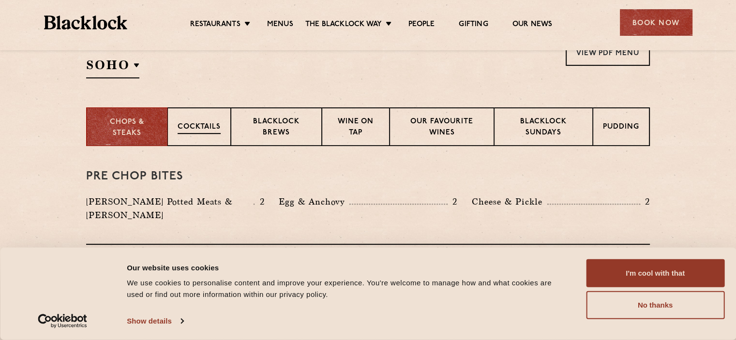 This screenshot has height=340, width=736. Describe the element at coordinates (532, 25) in the screenshot. I see `a: Our News` at that location.